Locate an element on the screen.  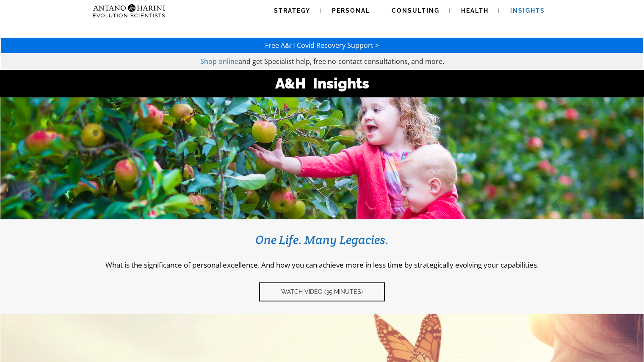
span: Shop online is located at coordinates (220, 61).